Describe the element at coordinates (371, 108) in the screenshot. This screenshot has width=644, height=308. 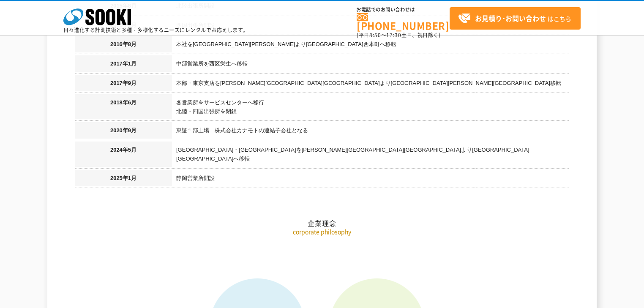
I see `td: 各営業所をサービスセンターへ移行 北陸・四国出張所を閉鎖` at that location.